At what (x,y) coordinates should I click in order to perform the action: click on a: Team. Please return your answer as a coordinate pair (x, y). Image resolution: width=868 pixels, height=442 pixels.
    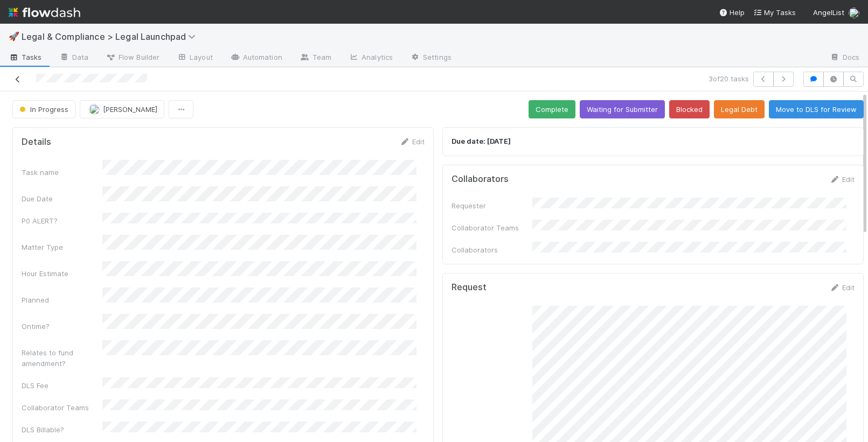
    Looking at the image, I should click on (315, 58).